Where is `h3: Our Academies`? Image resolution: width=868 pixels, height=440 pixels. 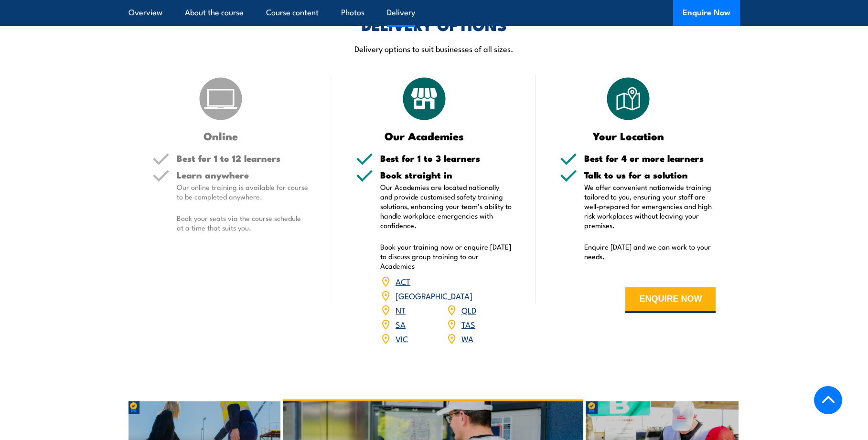 h3: Our Academies is located at coordinates (424, 136).